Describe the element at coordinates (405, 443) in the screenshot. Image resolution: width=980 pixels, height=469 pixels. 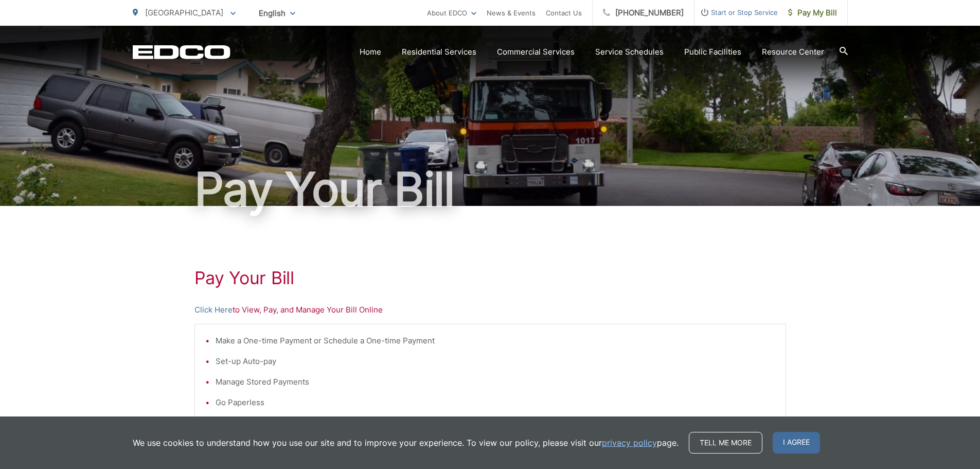
I see `p: We use cookies to understand how you use our site and to improve your experience. To view our pol...` at that location.